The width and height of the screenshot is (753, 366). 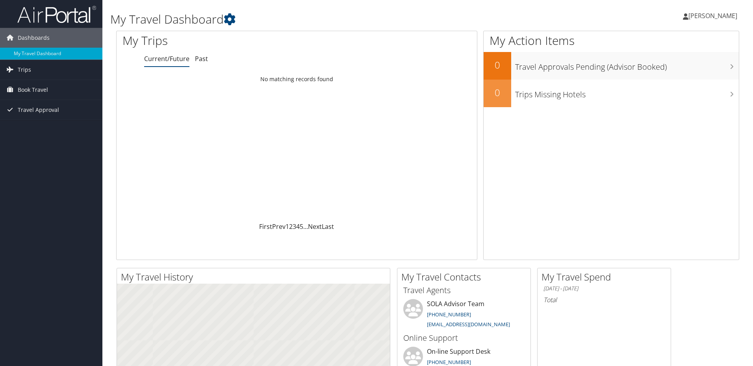 I want to click on a: Next, so click(x=315, y=226).